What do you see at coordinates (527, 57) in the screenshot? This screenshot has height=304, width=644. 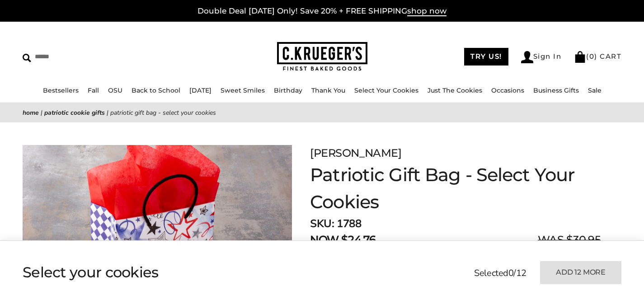 I see `img: Account` at bounding box center [527, 57].